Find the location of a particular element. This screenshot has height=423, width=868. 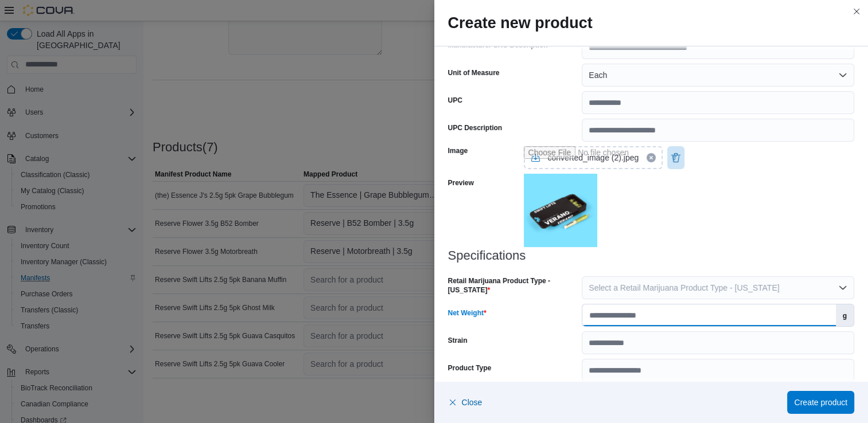

h3: Specifications is located at coordinates (651, 256).